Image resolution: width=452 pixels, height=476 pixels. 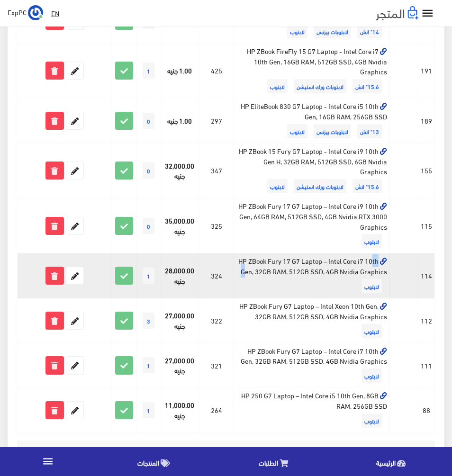 I want to click on td: 325, so click(x=217, y=226).